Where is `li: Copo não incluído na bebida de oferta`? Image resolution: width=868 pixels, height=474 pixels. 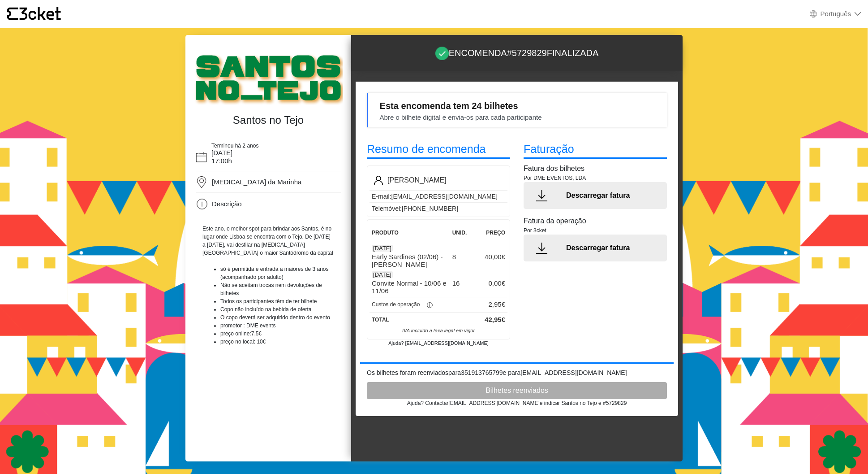
li: Copo não incluído na bebida de oferta is located at coordinates (277, 309).